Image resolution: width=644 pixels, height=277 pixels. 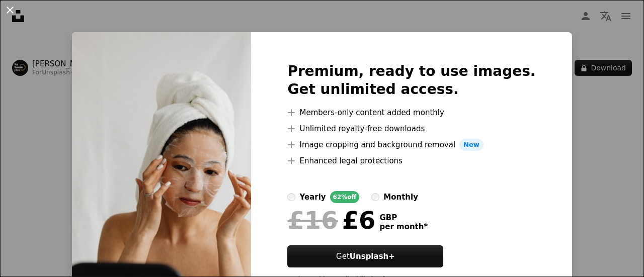 I want to click on span: New, so click(x=472, y=145).